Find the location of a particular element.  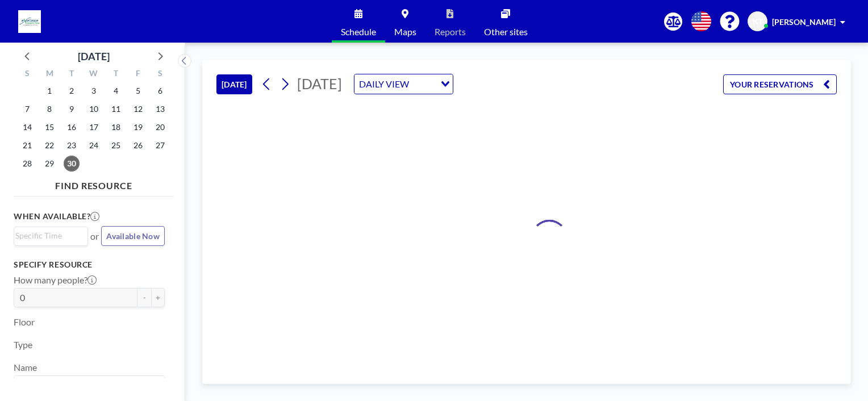

div: M is located at coordinates (49, 75).